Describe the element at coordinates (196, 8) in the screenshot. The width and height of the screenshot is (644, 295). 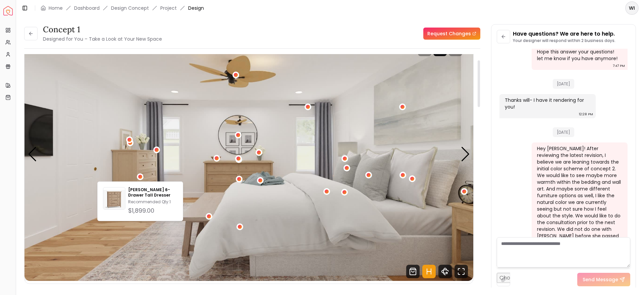
I see `span: Design` at that location.